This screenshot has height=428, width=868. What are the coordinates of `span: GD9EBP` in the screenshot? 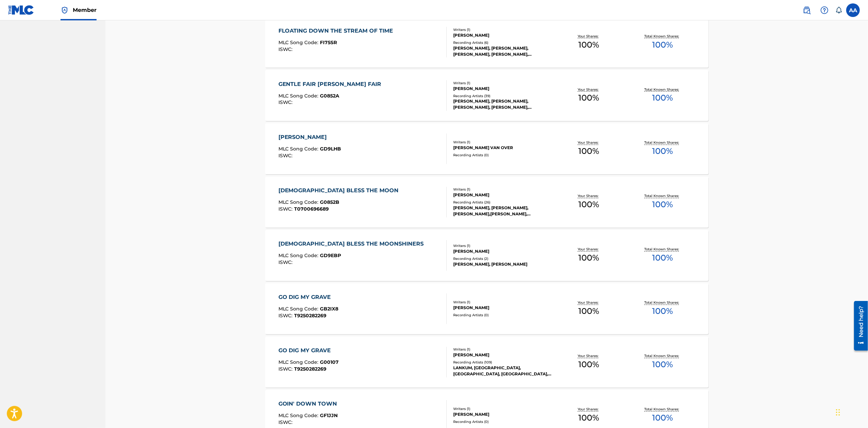 It's located at (331, 256).